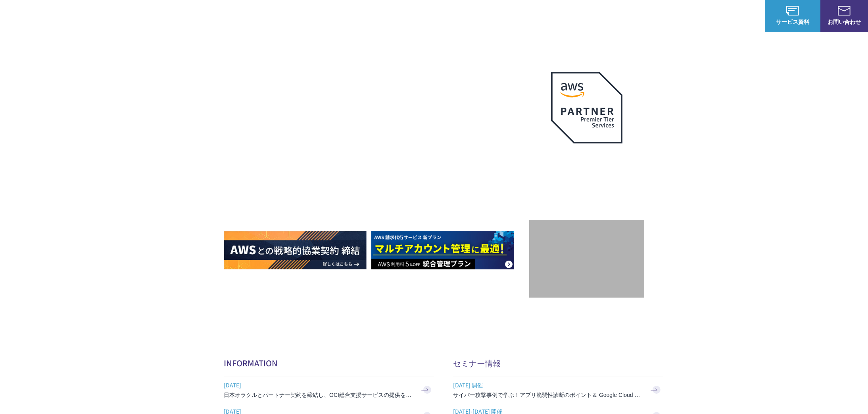  I want to click on h2: INFORMATION, so click(329, 363).